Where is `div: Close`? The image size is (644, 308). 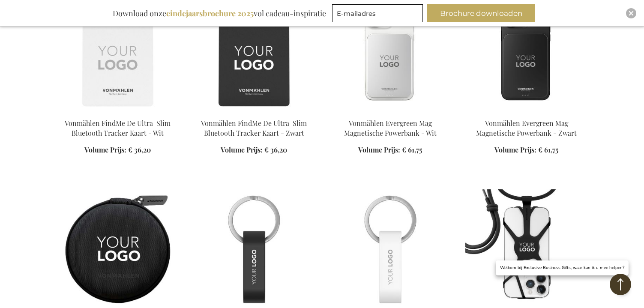 div: Close is located at coordinates (631, 14).